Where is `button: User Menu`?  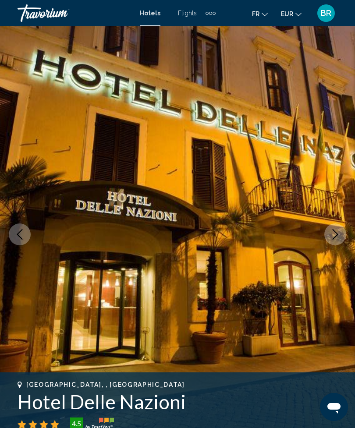 button: User Menu is located at coordinates (326, 13).